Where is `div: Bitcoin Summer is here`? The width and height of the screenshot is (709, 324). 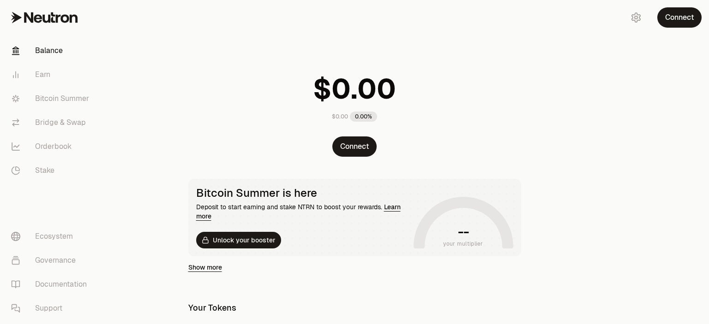
div: Bitcoin Summer is here is located at coordinates (303, 193).